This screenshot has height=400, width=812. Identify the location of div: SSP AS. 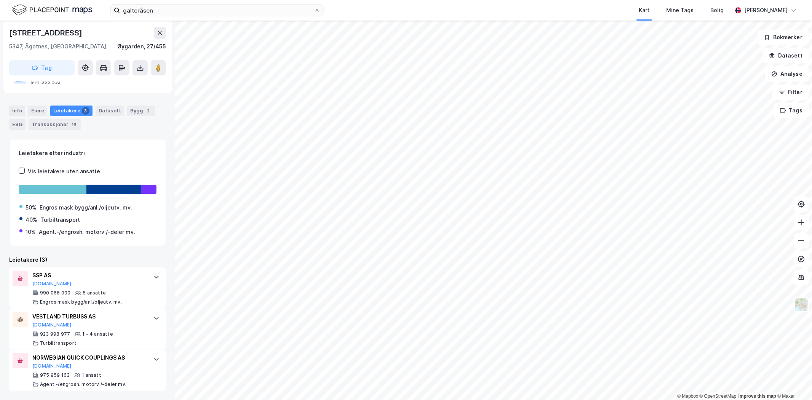
(89, 275).